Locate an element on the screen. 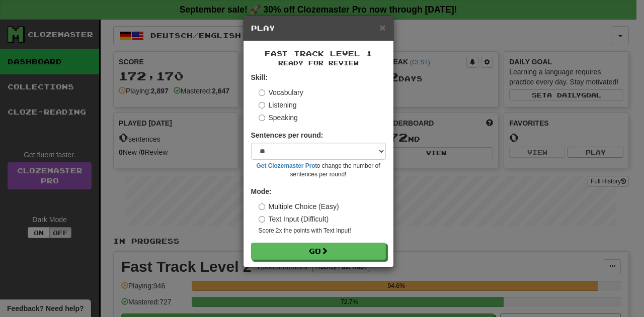 The height and width of the screenshot is (317, 644). label: Multiple Choice (Easy) is located at coordinates (299, 207).